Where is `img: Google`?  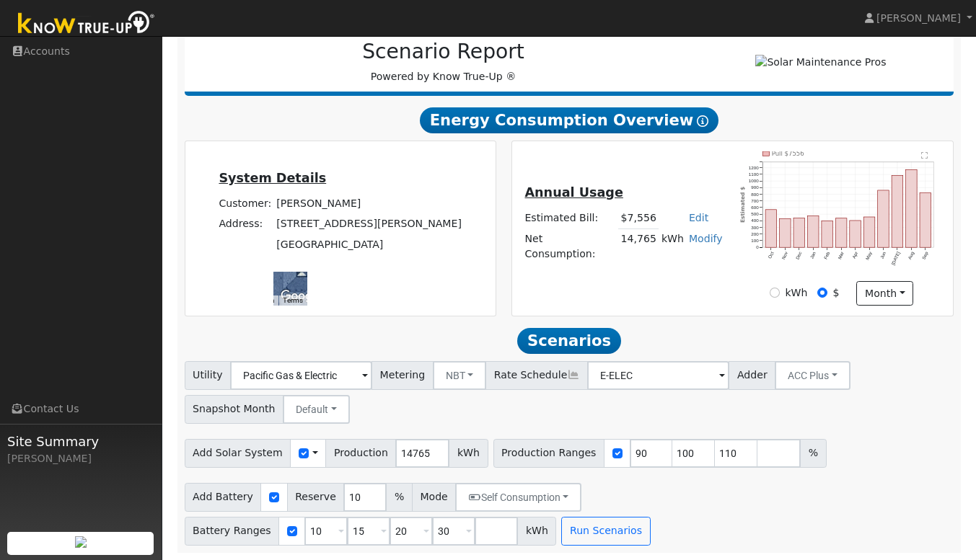 img: Google is located at coordinates (301, 296).